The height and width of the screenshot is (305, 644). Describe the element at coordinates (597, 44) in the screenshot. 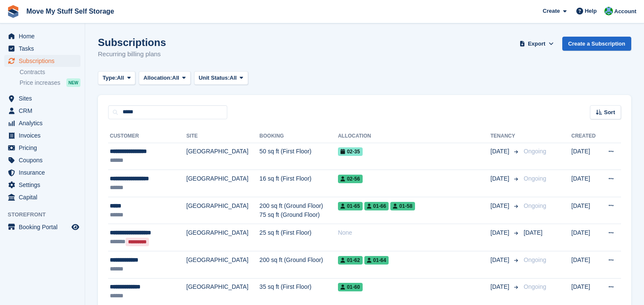

I see `a: Create a Subscription` at that location.